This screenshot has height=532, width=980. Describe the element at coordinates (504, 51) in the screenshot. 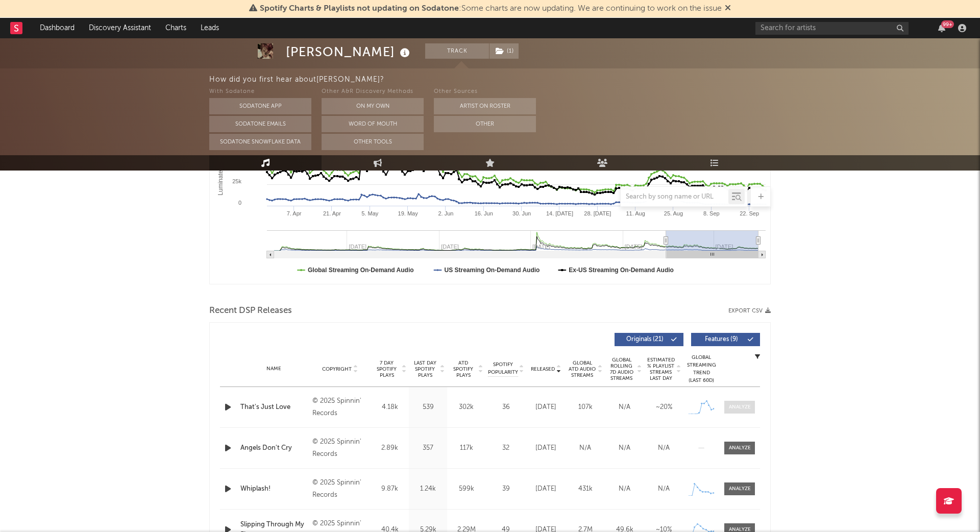

I see `span: ( 1 )` at that location.